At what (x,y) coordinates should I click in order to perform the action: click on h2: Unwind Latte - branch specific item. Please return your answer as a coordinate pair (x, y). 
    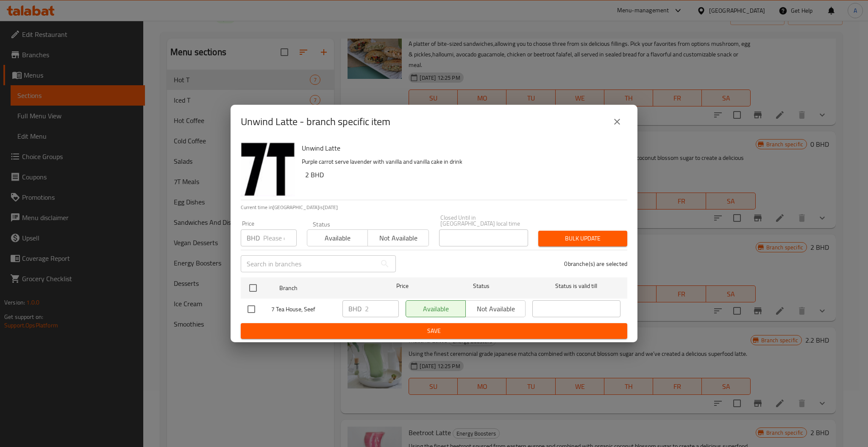
    Looking at the image, I should click on (315, 122).